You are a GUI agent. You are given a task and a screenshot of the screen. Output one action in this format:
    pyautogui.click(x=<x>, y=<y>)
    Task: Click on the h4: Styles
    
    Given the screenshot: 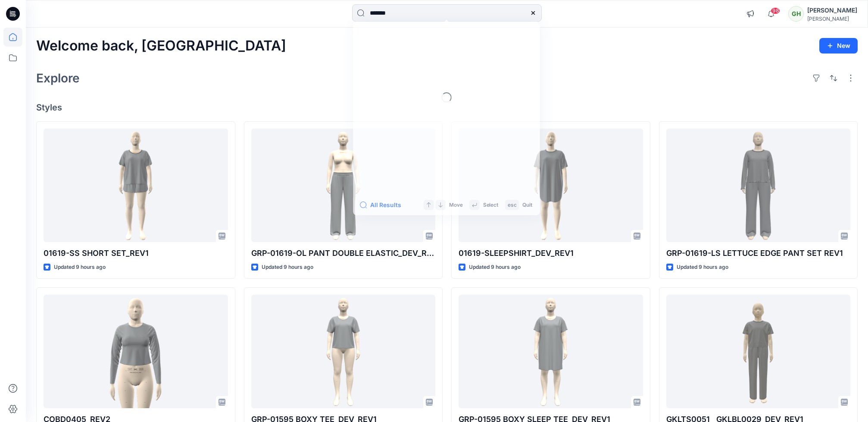 What is the action you would take?
    pyautogui.click(x=447, y=108)
    